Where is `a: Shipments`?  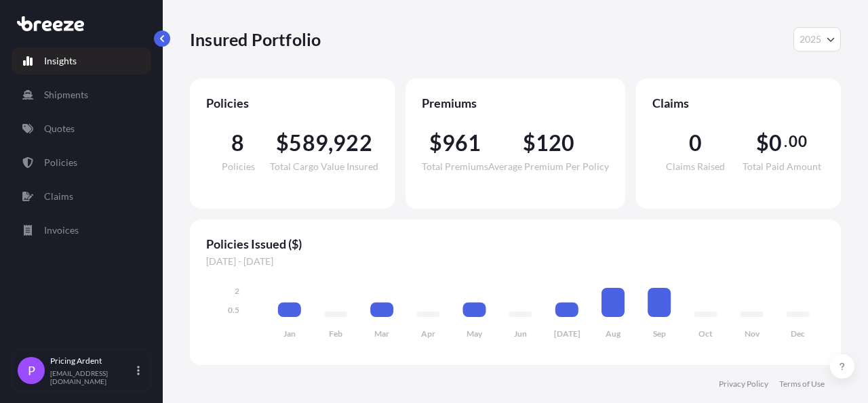
a: Shipments is located at coordinates (81, 95).